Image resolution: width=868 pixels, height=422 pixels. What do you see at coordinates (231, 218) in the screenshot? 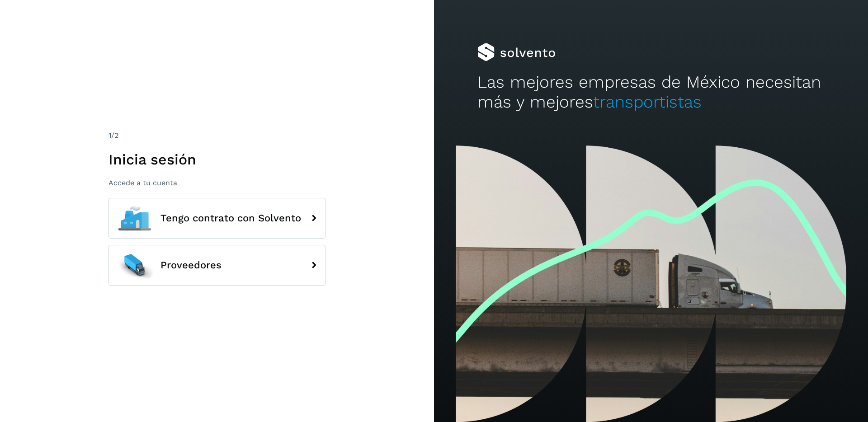
I see `span: Tengo contrato con Solvento` at bounding box center [231, 218].